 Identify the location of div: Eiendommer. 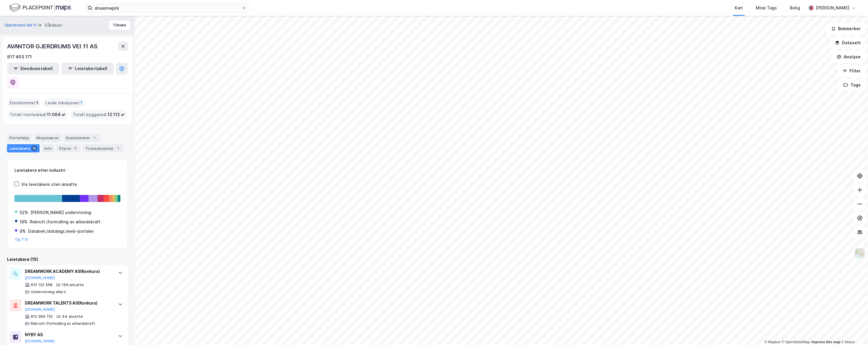
(82, 137).